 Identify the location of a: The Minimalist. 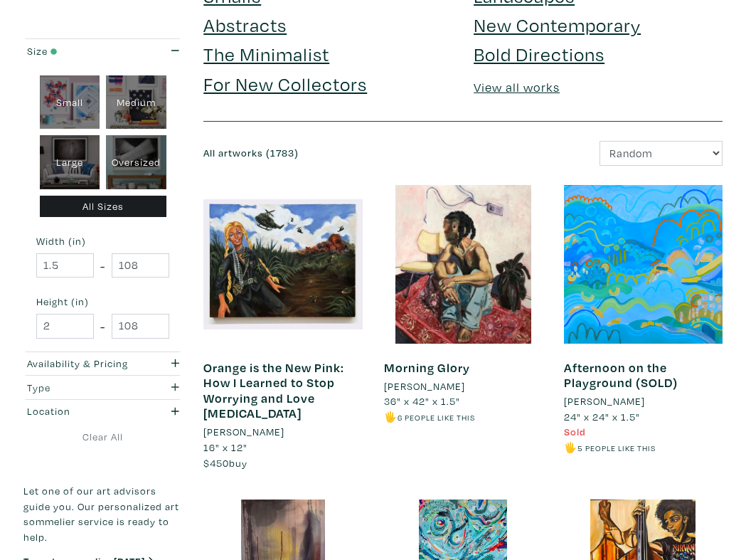
(266, 53).